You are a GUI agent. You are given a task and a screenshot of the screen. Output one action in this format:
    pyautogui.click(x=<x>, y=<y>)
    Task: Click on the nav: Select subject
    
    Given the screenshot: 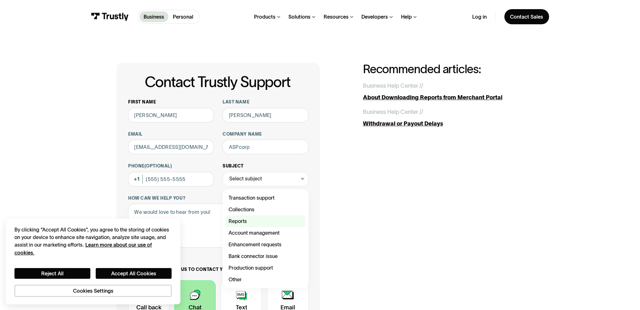 What is the action you would take?
    pyautogui.click(x=266, y=237)
    